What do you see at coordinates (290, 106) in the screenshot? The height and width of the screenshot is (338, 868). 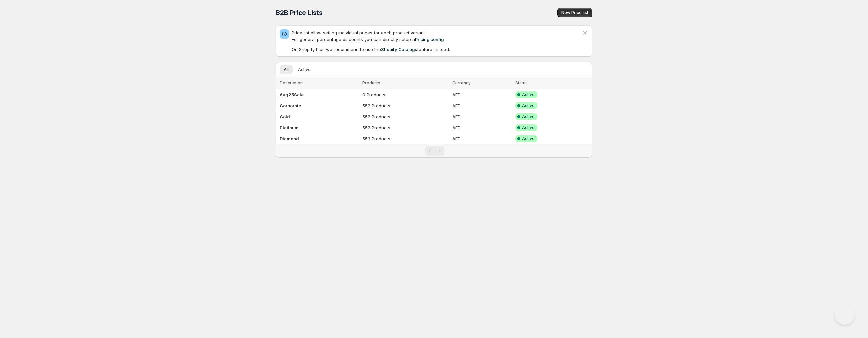 I see `b: Corporate` at bounding box center [290, 106].